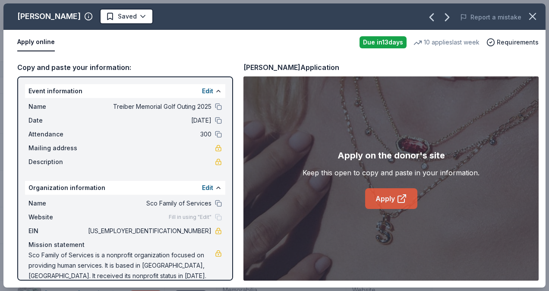 This screenshot has width=549, height=291. What do you see at coordinates (125, 245) in the screenshot?
I see `div: Mission statement` at bounding box center [125, 245].